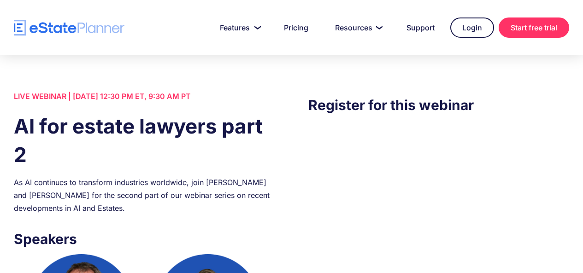  Describe the element at coordinates (144, 141) in the screenshot. I see `h1: AI for estate lawyers part 2` at that location.